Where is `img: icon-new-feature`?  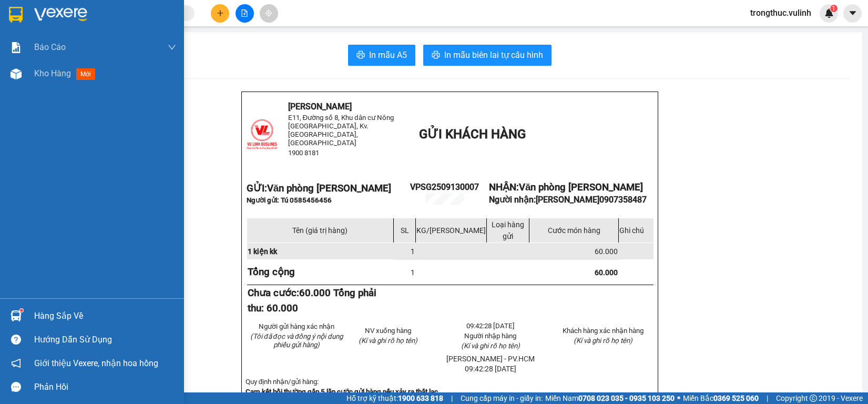
img: icon-new-feature is located at coordinates (829, 13).